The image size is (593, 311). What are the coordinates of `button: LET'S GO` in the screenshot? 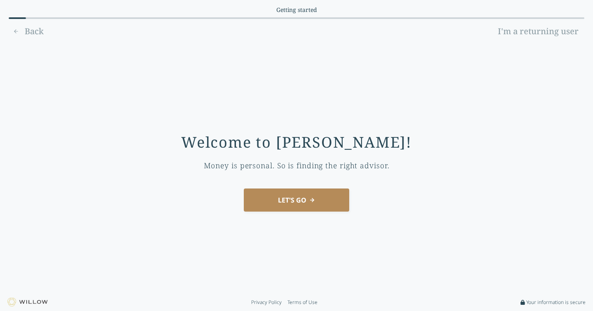 It's located at (297, 200).